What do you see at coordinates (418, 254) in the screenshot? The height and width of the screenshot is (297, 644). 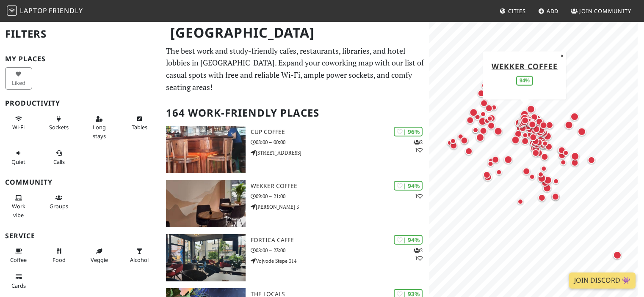 I see `p: 2 1` at bounding box center [418, 254].